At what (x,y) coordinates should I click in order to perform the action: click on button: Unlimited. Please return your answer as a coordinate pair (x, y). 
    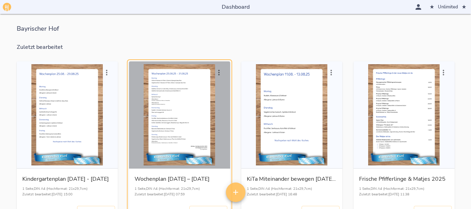
    Looking at the image, I should click on (448, 7).